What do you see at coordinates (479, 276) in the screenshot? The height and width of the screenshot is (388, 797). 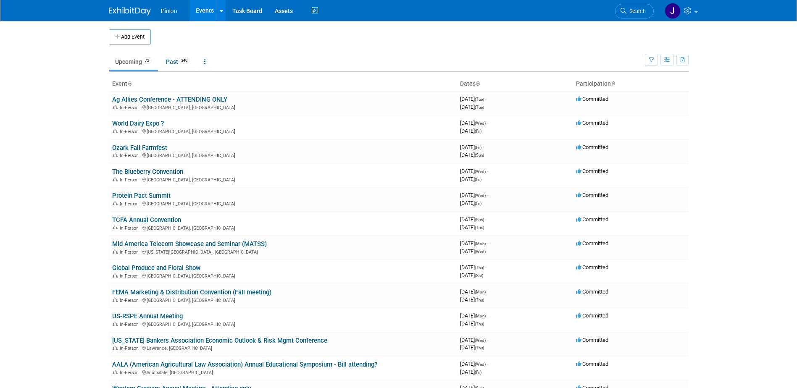 I see `span: (Sat)` at bounding box center [479, 276].